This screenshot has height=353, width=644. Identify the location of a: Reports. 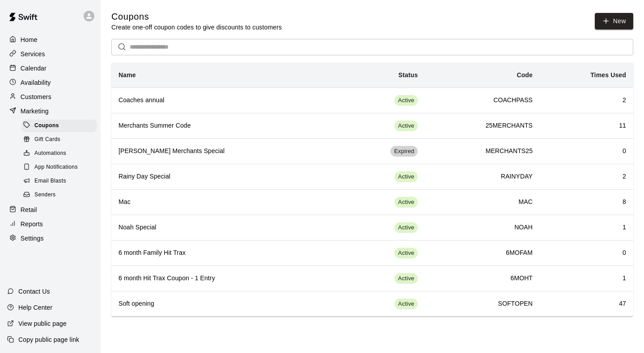
(50, 224).